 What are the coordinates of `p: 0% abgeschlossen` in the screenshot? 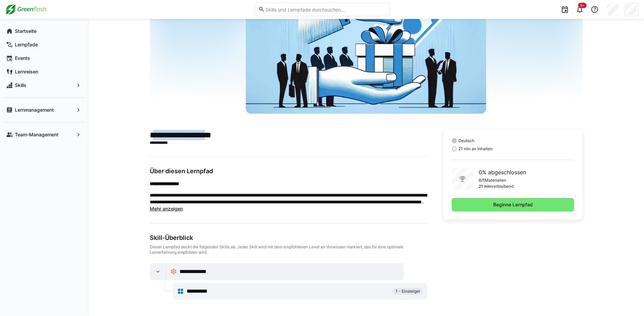 It's located at (502, 172).